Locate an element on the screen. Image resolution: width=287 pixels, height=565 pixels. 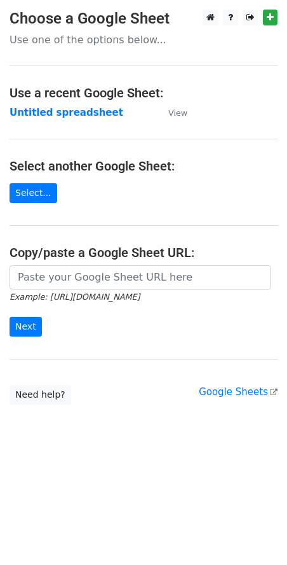
input: Next is located at coordinates (25, 326).